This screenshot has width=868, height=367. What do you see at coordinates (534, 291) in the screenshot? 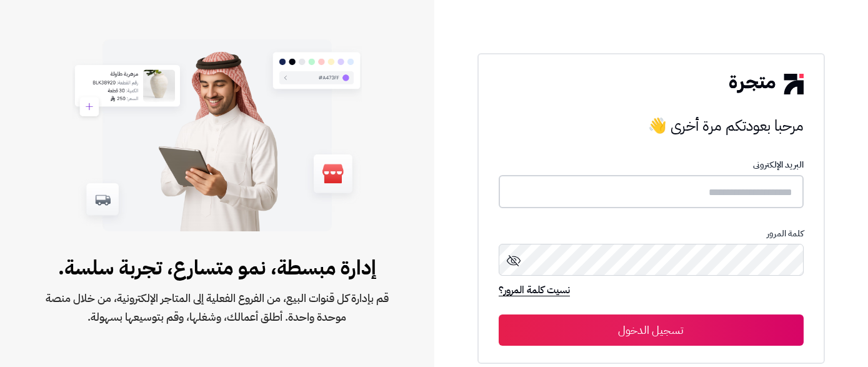
I see `a: نسيت كلمة المرور؟` at bounding box center [534, 291].